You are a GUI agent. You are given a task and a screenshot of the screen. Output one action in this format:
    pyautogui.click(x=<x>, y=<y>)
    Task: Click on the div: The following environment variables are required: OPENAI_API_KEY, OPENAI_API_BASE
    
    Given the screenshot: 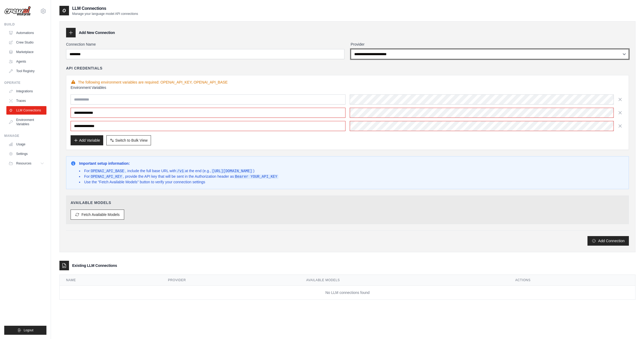 What is the action you would take?
    pyautogui.click(x=347, y=82)
    